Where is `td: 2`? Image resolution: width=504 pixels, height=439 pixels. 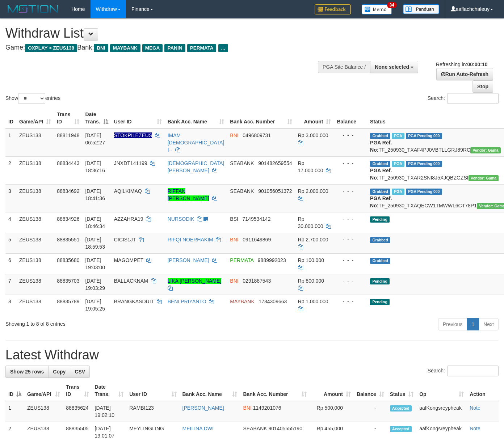
td: 2 is located at coordinates (11, 170).